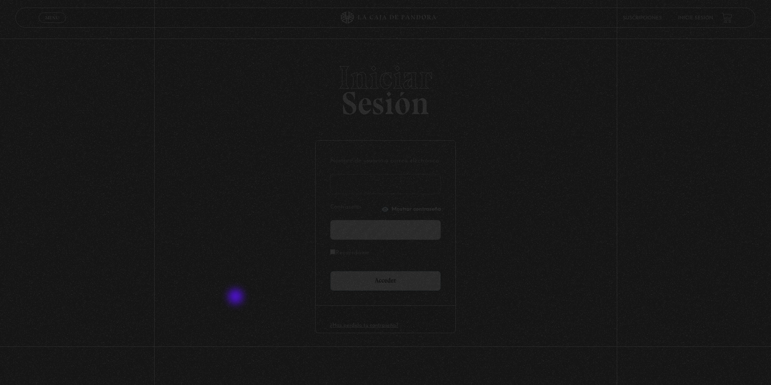  I want to click on a: Inicie sesión, so click(696, 18).